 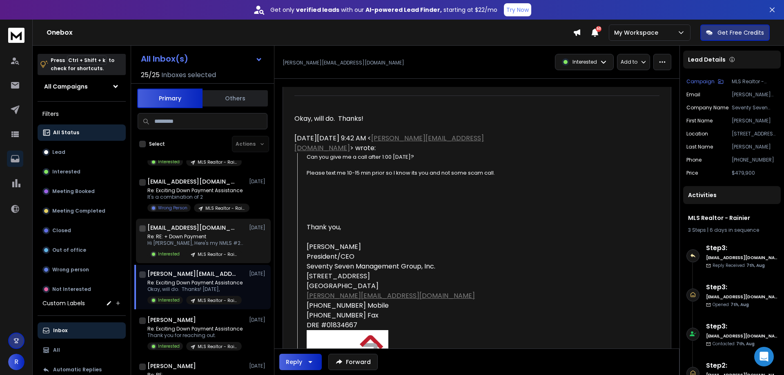 I want to click on div: President/CEO Seventy Seven Management Group, Inc., so click(x=420, y=262).